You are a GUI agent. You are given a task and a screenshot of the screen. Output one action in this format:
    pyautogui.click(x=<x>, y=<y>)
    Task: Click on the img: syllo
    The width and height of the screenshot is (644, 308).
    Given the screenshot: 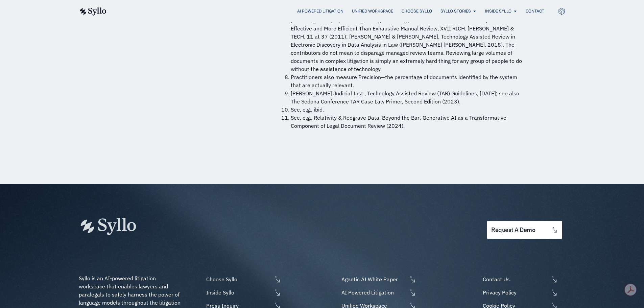 What is the action you would take?
    pyautogui.click(x=93, y=11)
    